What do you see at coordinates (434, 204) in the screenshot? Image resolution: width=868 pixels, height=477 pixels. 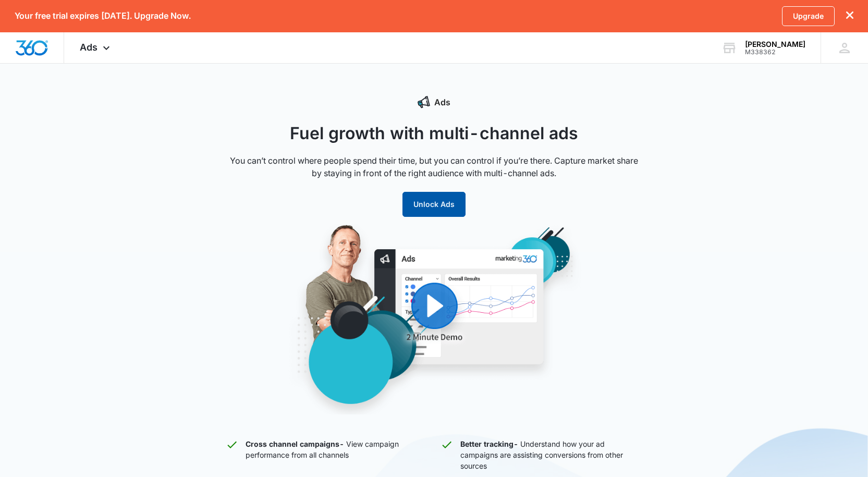 I see `button: Unlock Ads` at bounding box center [434, 204].